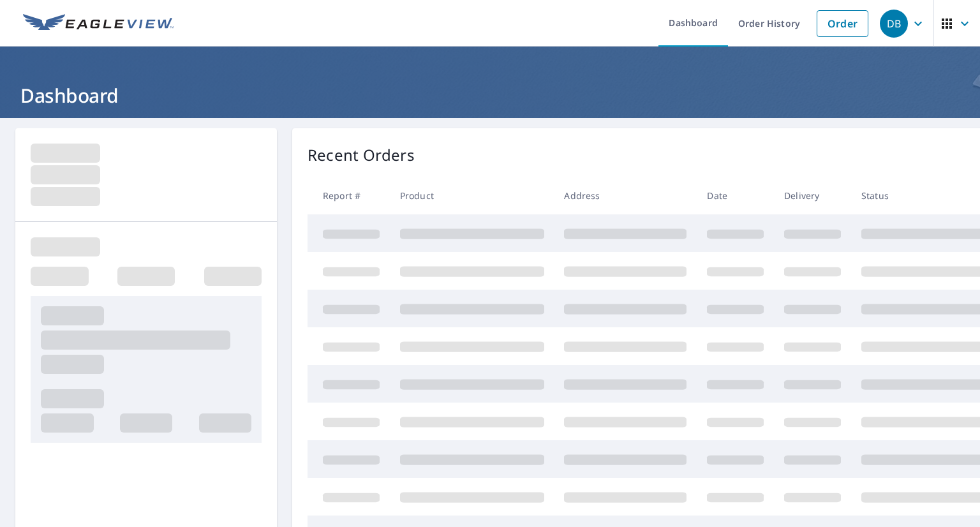 This screenshot has width=980, height=527. Describe the element at coordinates (490, 95) in the screenshot. I see `h1: Dashboard` at that location.